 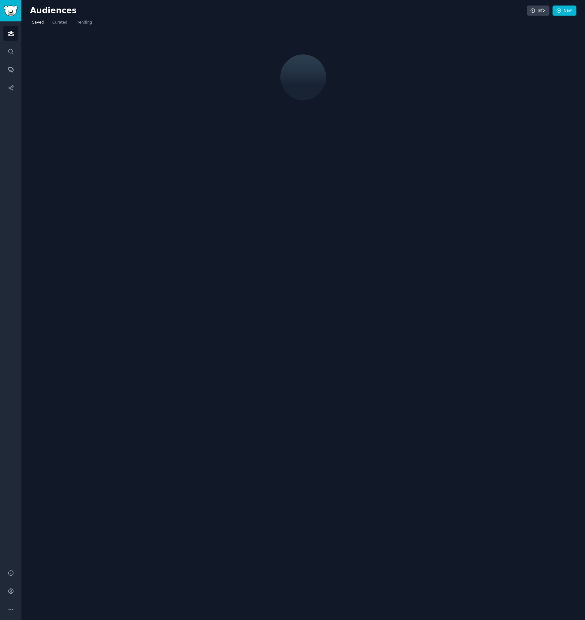 I want to click on a: New, so click(x=564, y=11).